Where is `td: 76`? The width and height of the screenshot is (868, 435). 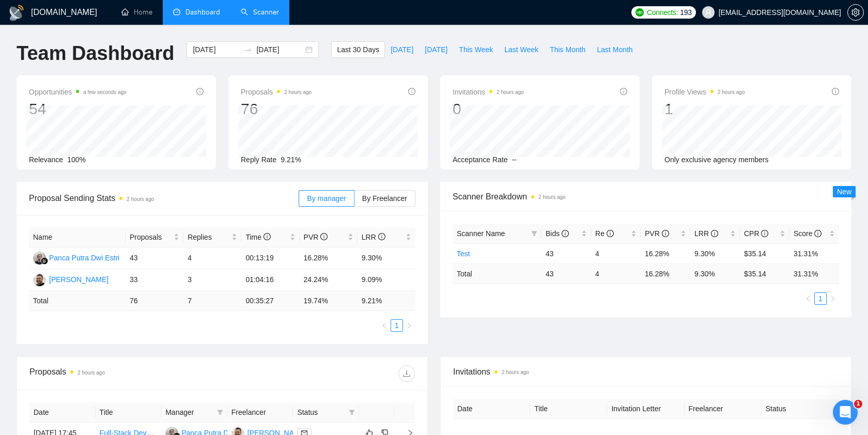
td: 76 is located at coordinates (155, 301).